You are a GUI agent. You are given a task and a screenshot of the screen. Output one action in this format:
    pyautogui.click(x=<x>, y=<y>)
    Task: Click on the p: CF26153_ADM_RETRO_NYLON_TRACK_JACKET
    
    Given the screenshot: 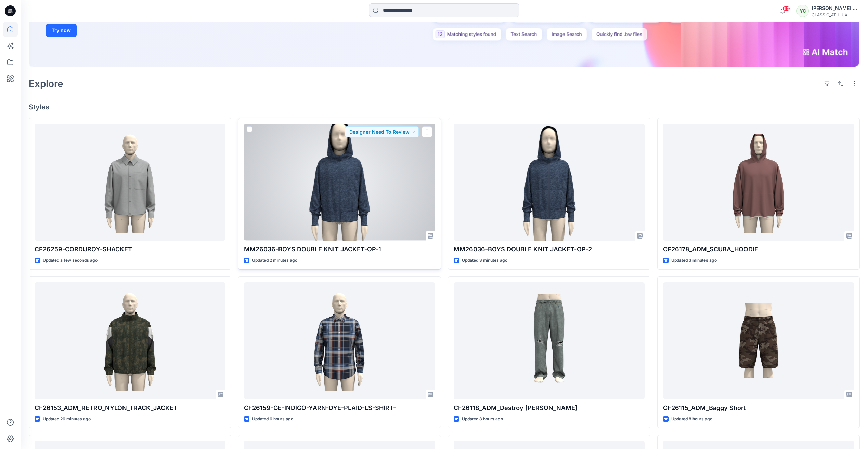 What is the action you would take?
    pyautogui.click(x=130, y=408)
    